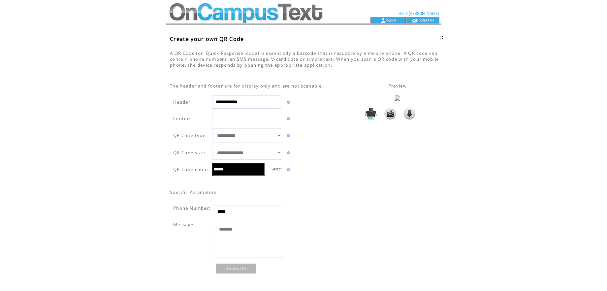 Image resolution: width=607 pixels, height=291 pixels. Describe the element at coordinates (398, 98) in the screenshot. I see `img: eAF1Uc1LG0EUfwkNelCQphcRUVKhlzKrklIhFcQoRdkSmmiL7em5-7KZdHdnnJ1Npkq99WKhF.8Er-2lf0aP3nsTREQKvfTan...` at that location.